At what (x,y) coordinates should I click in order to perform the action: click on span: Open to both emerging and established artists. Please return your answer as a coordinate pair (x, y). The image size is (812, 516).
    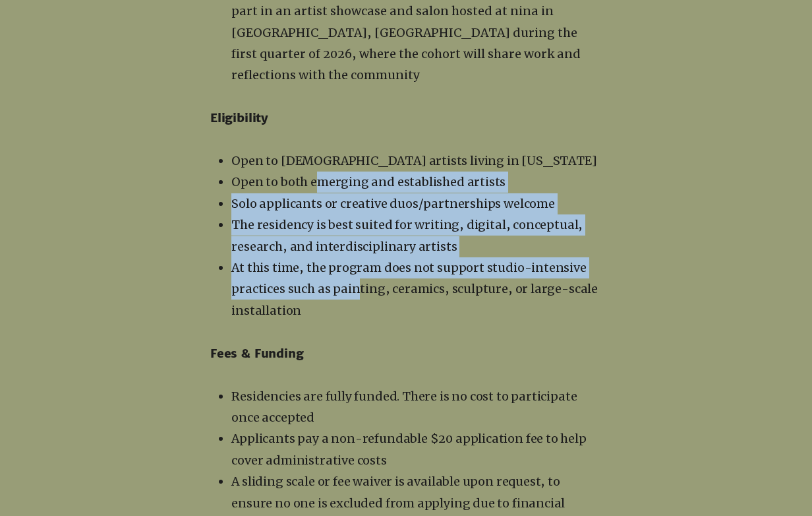
    Looking at the image, I should click on (368, 182).